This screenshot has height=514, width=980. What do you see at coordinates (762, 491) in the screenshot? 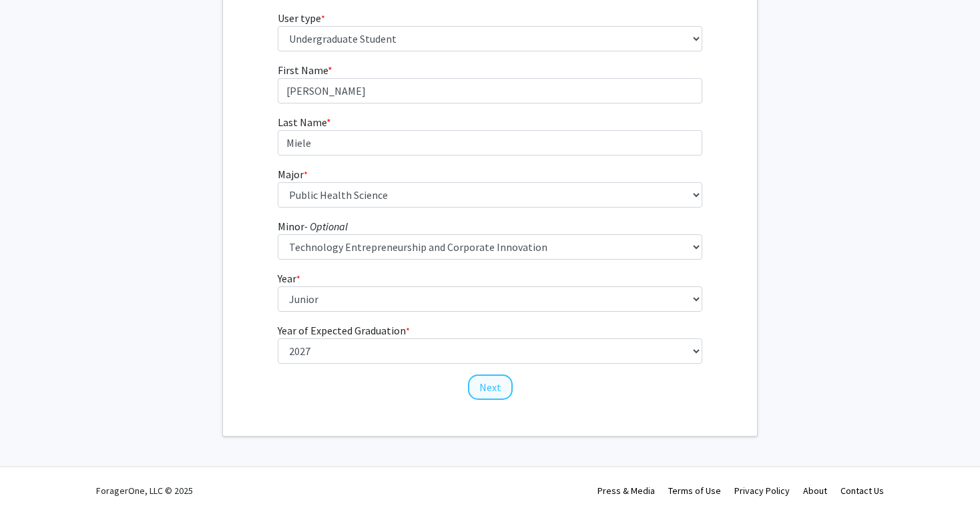
I see `a: Privacy Policy` at bounding box center [762, 491].